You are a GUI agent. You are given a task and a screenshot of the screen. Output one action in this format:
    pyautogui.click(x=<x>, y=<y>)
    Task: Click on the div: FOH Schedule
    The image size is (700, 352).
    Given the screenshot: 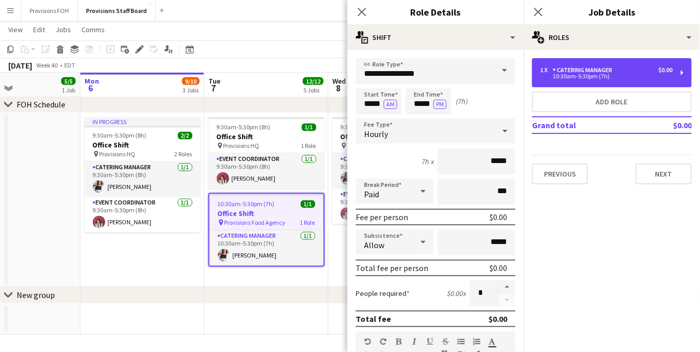 What is the action you would take?
    pyautogui.click(x=41, y=105)
    